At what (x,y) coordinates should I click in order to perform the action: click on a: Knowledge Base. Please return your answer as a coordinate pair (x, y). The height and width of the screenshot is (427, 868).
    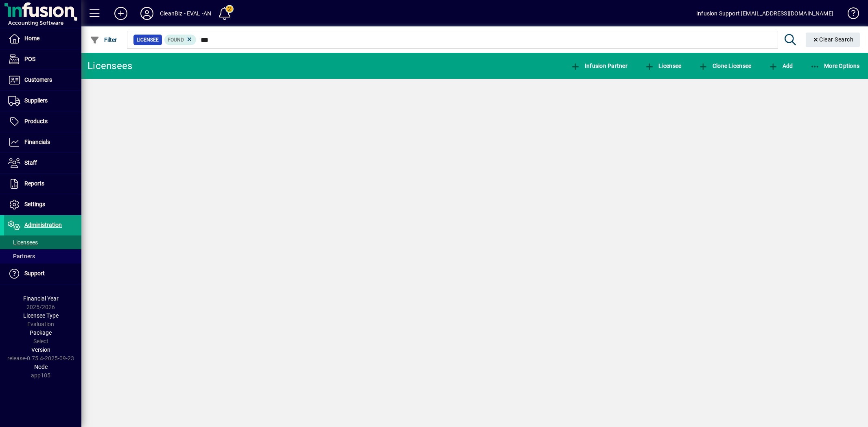
    Looking at the image, I should click on (849, 15).